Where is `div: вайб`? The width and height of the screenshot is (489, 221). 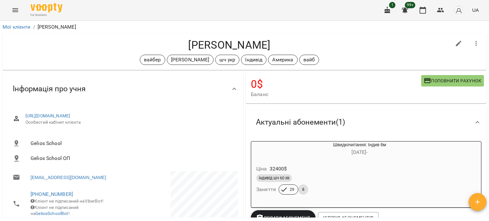 div: вайб is located at coordinates (309, 60).